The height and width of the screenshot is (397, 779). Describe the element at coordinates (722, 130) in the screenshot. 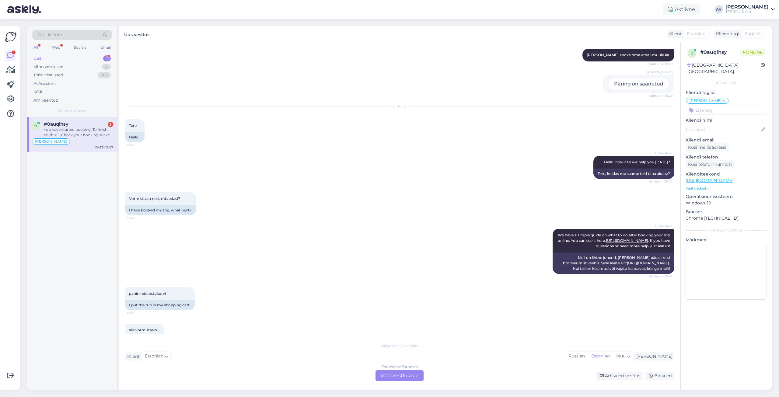

I see `input: Lisa nimi` at that location.